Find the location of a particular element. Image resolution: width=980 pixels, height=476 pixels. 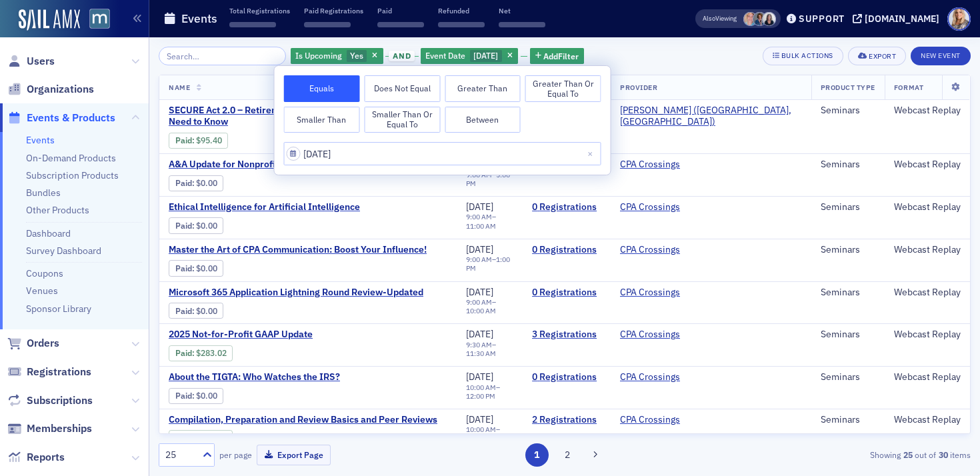

a: Registrations is located at coordinates (49, 372).